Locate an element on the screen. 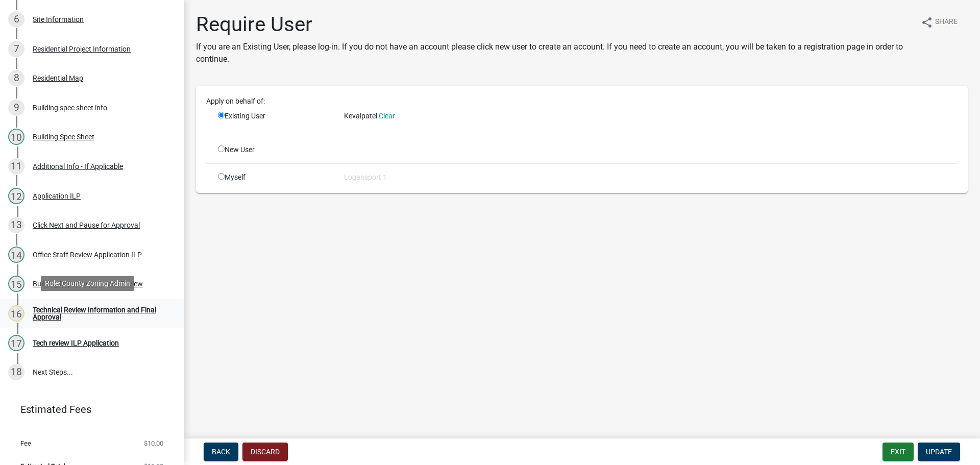  div: 10 is located at coordinates (16, 136).